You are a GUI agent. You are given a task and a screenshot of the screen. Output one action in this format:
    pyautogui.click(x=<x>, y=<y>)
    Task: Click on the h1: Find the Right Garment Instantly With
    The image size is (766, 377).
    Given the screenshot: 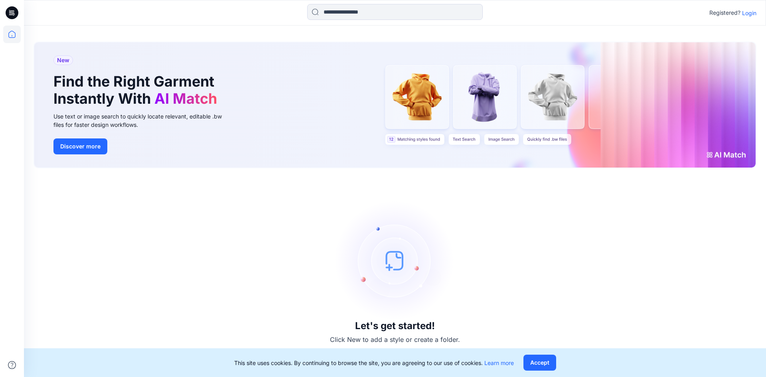 What is the action you would take?
    pyautogui.click(x=137, y=90)
    